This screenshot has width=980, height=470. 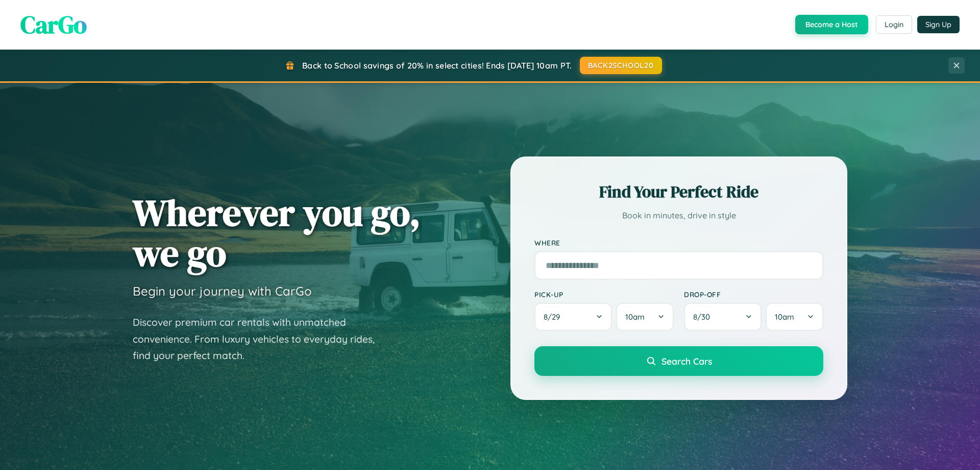 What do you see at coordinates (894, 24) in the screenshot?
I see `button: Login` at bounding box center [894, 24].